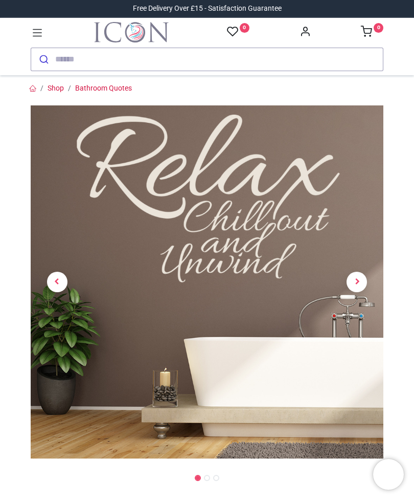  I want to click on button: Submit, so click(43, 59).